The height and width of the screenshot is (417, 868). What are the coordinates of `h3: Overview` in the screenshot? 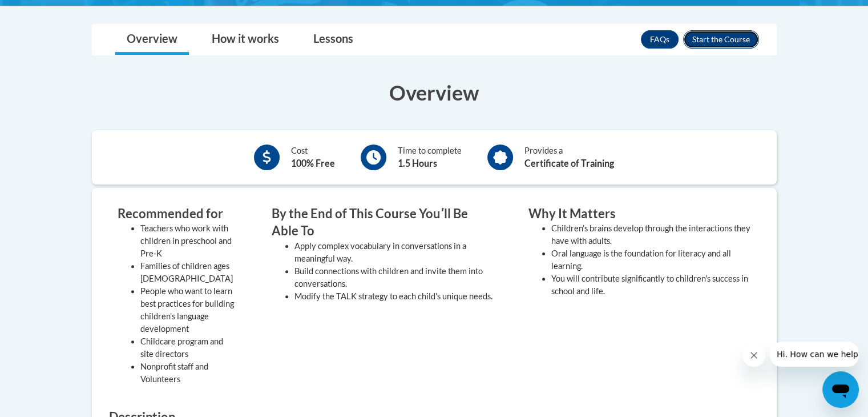 It's located at (434, 93).